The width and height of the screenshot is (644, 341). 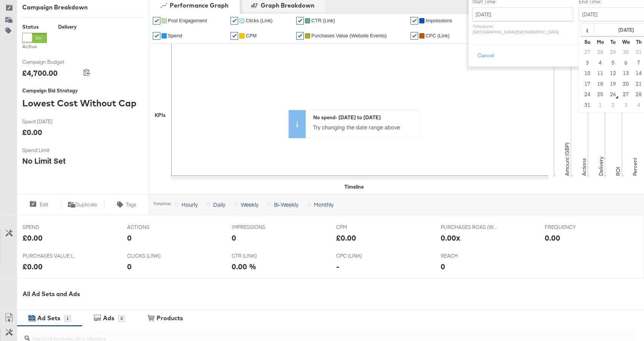 I want to click on td: 6, so click(x=626, y=63).